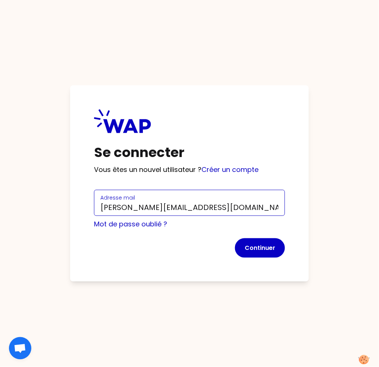 The height and width of the screenshot is (367, 379). What do you see at coordinates (117, 198) in the screenshot?
I see `label: Adresse mail` at bounding box center [117, 198].